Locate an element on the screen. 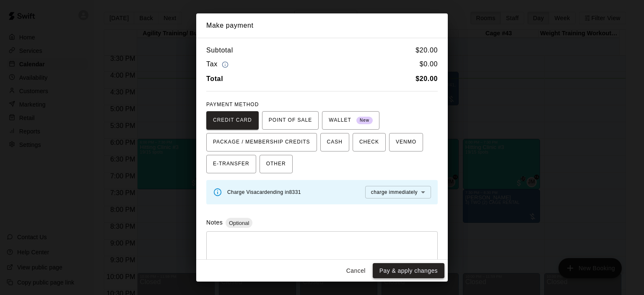 This screenshot has width=644, height=295. span: CREDIT CARD is located at coordinates (232, 121).